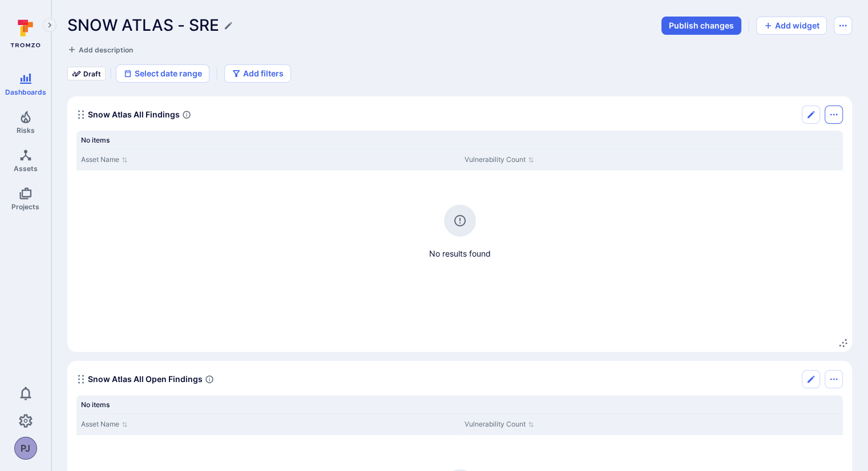 The height and width of the screenshot is (471, 868). Describe the element at coordinates (791, 26) in the screenshot. I see `button: Add widget` at that location.